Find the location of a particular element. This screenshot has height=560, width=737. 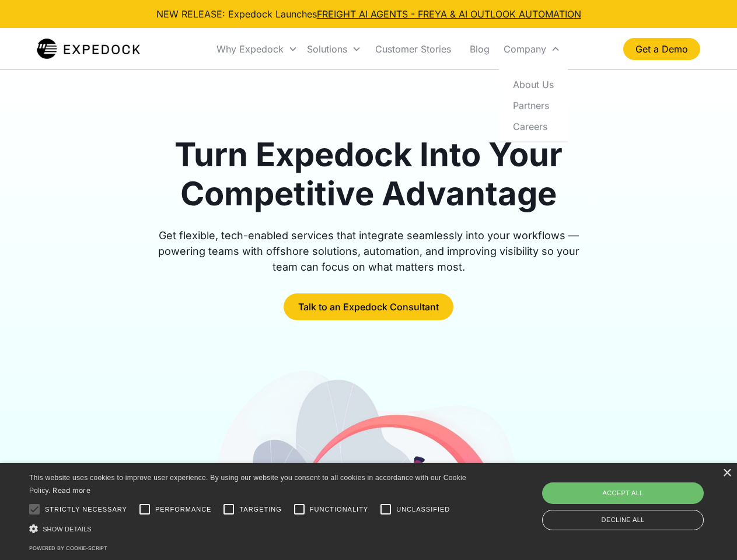

a: Read more is located at coordinates (71, 490).